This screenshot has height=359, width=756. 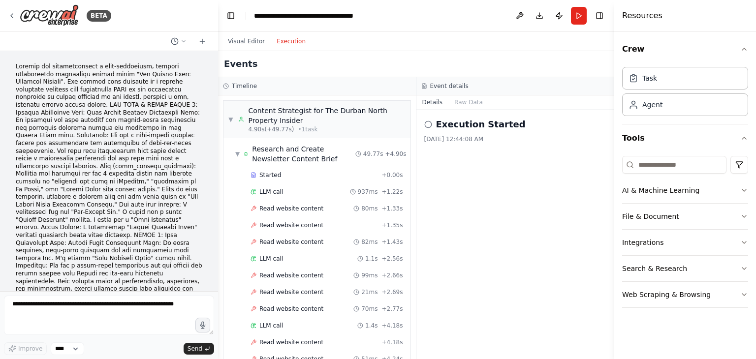 What do you see at coordinates (303, 16) in the screenshot?
I see `nav: breadcrumb` at bounding box center [303, 16].